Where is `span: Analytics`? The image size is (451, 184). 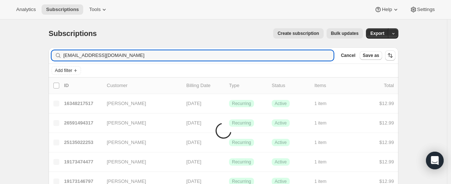
span: Analytics is located at coordinates (26, 10).